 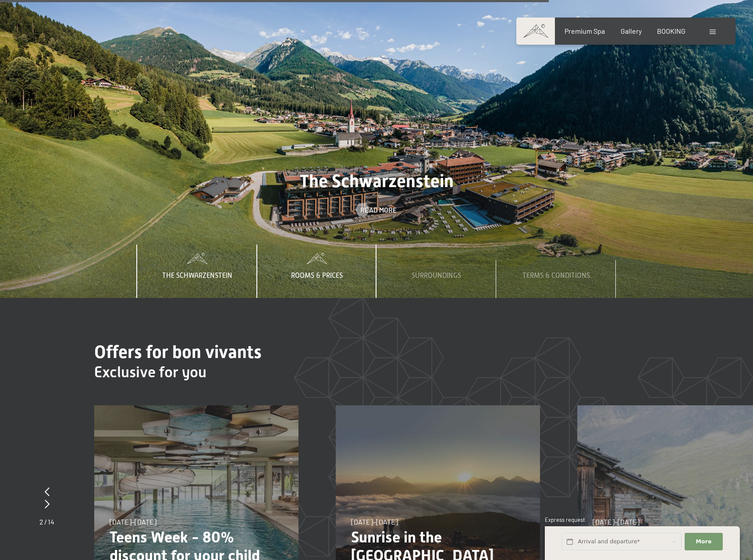 I want to click on span: More, so click(x=704, y=542).